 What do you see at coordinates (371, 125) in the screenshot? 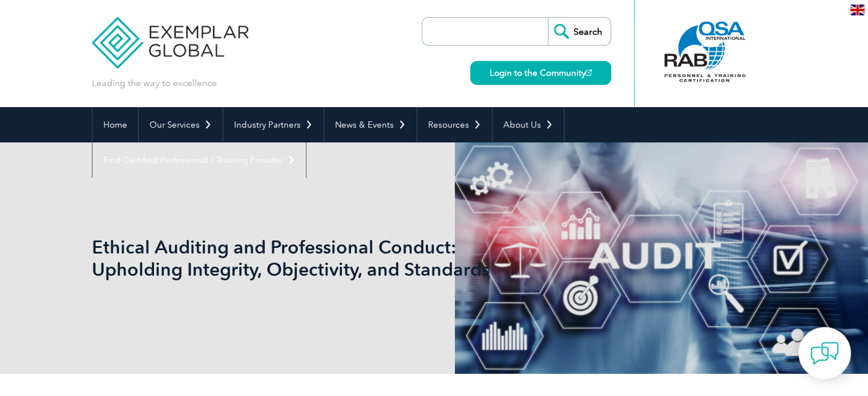
I see `a: News & Events` at bounding box center [371, 125].